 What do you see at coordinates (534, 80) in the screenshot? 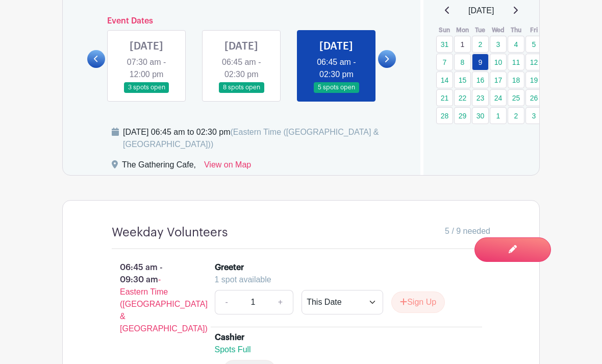
I see `a: 19` at bounding box center [534, 80].